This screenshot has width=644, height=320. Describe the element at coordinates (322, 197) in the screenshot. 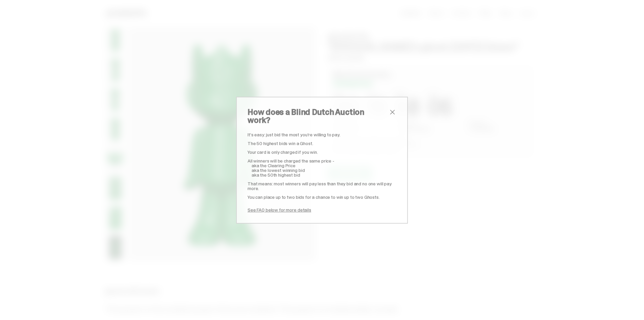

I see `p: You can place up to two bids for a chance to win up to two Ghosts.` at that location.